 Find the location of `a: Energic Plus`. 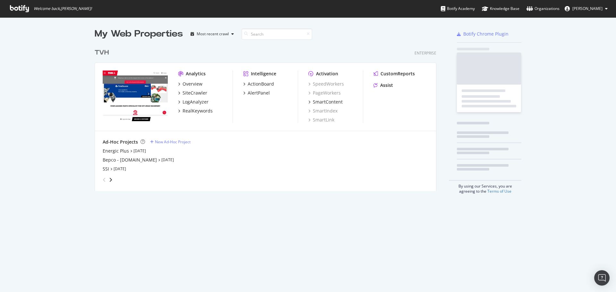

a: Energic Plus is located at coordinates (116, 151).